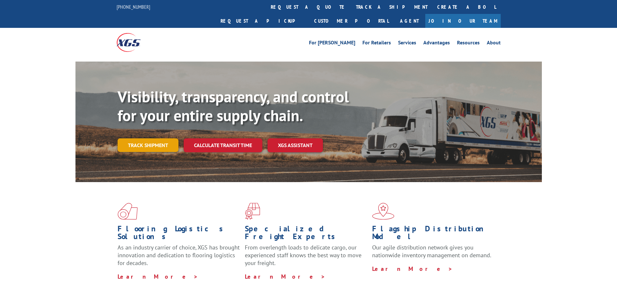 The height and width of the screenshot is (301, 617). Describe the element at coordinates (436, 44) in the screenshot. I see `a: Advantages` at that location.